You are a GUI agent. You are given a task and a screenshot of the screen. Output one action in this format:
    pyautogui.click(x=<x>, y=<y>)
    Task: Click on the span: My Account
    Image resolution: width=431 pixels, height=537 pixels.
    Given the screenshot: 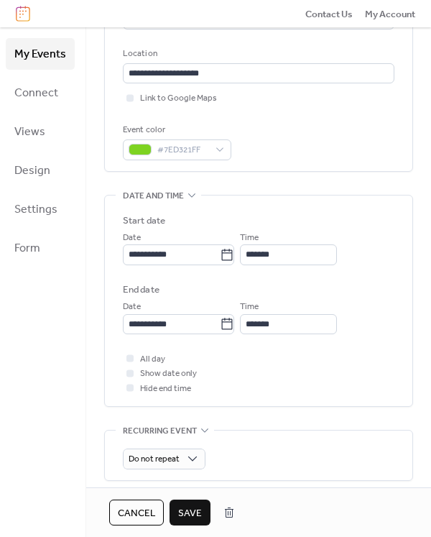 What is the action you would take?
    pyautogui.click(x=390, y=14)
    